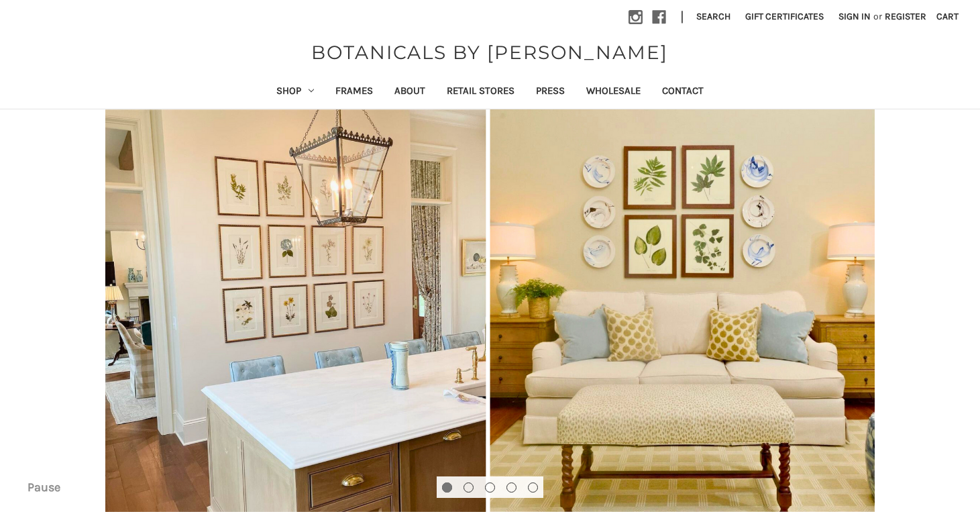 The image size is (980, 512). I want to click on a: Press, so click(550, 92).